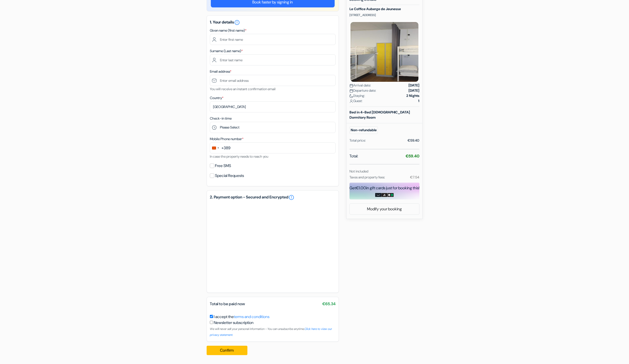  I want to click on a: Click here to view our privacy statement., so click(271, 332).